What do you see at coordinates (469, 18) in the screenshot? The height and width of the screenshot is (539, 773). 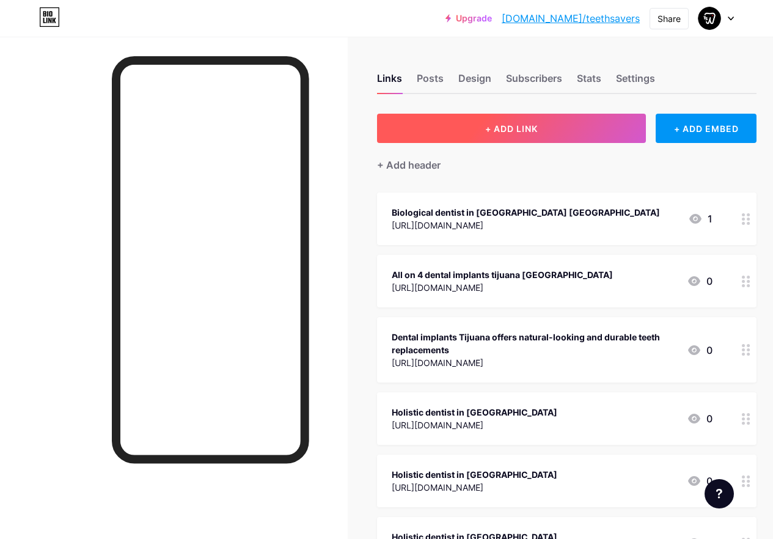 I see `a: Upgrade` at bounding box center [469, 18].